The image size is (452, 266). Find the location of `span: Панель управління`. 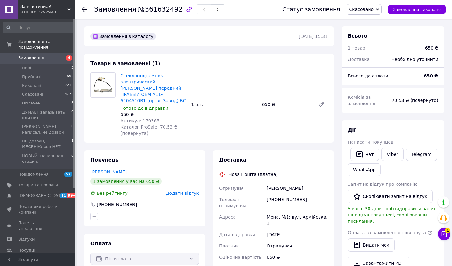

span: Панель управління is located at coordinates (38, 226).